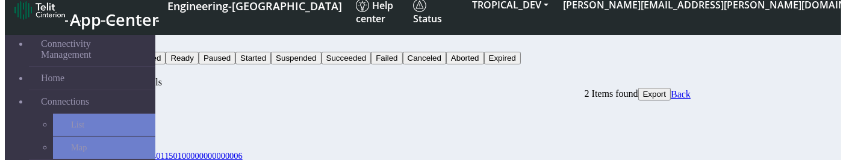 This screenshot has width=846, height=160. Describe the element at coordinates (386, 58) in the screenshot. I see `button: Failed` at that location.